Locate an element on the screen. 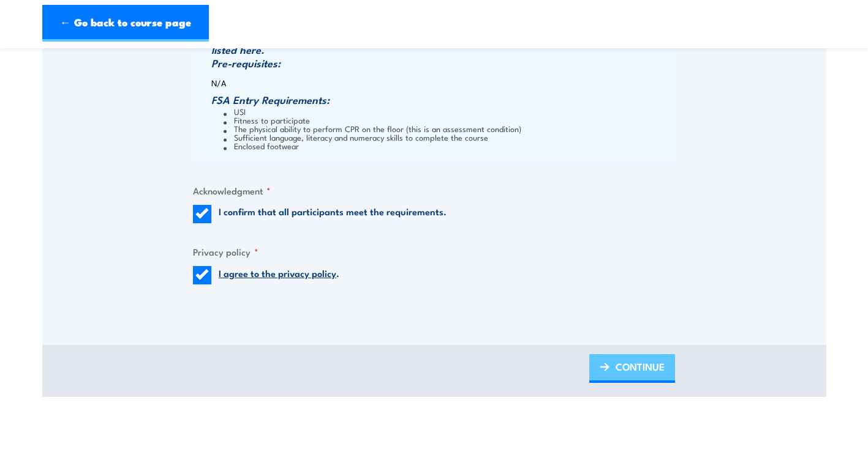 This screenshot has height=455, width=868. a: I agree to the privacy policy is located at coordinates (277, 273).